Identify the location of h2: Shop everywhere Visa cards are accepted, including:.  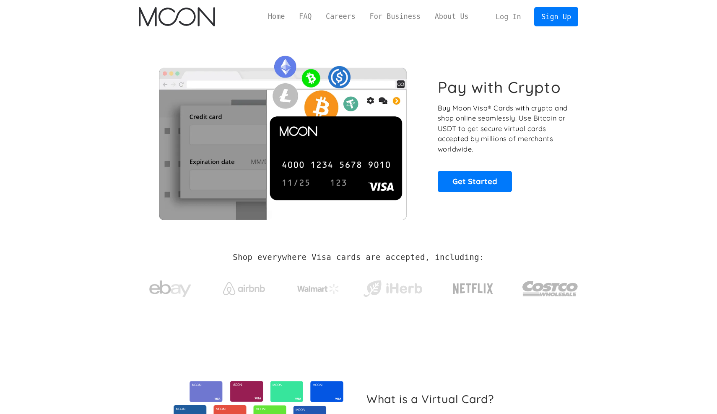
(358, 258).